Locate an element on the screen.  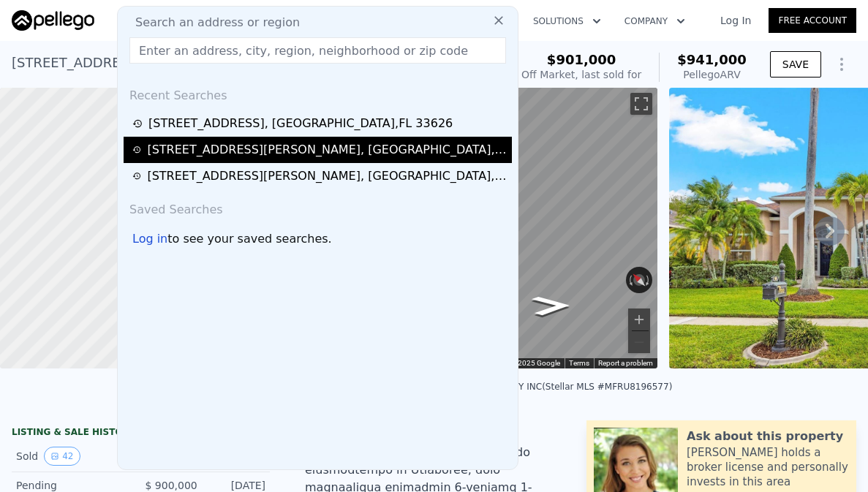
div: Recent Searches is located at coordinates (317, 93).